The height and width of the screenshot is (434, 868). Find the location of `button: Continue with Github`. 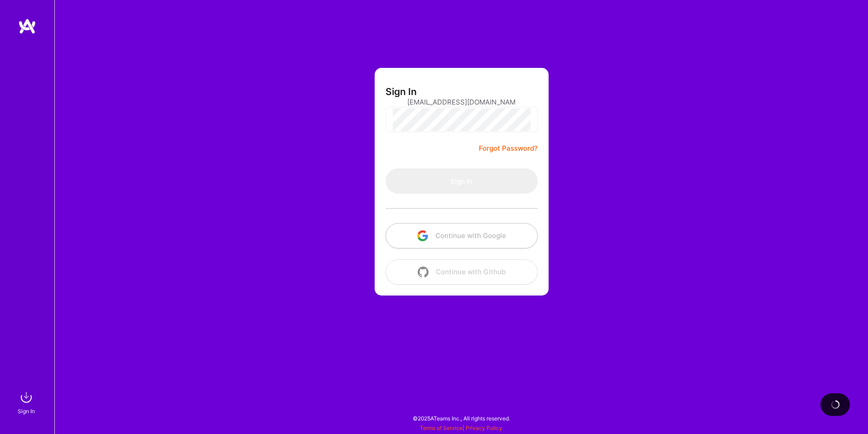

button: Continue with Github is located at coordinates (462, 272).